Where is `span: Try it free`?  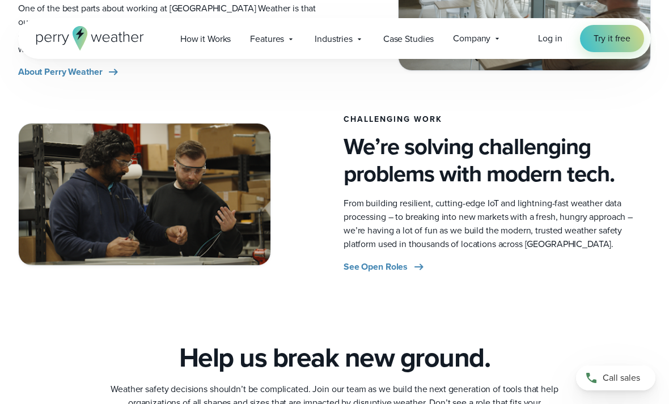
span: Try it free is located at coordinates (612, 39).